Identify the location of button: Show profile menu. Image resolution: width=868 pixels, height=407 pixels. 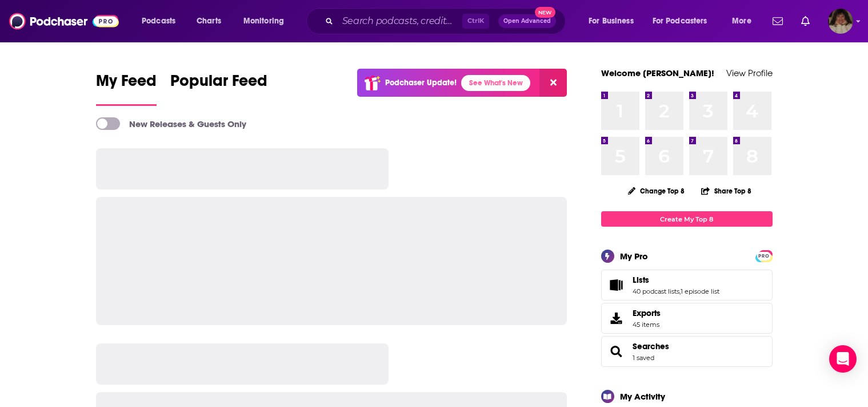
(841, 22).